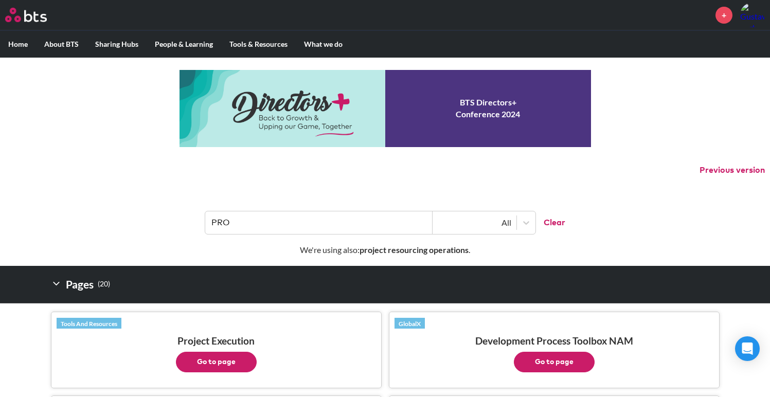  What do you see at coordinates (323, 44) in the screenshot?
I see `label: What we do` at bounding box center [323, 44].